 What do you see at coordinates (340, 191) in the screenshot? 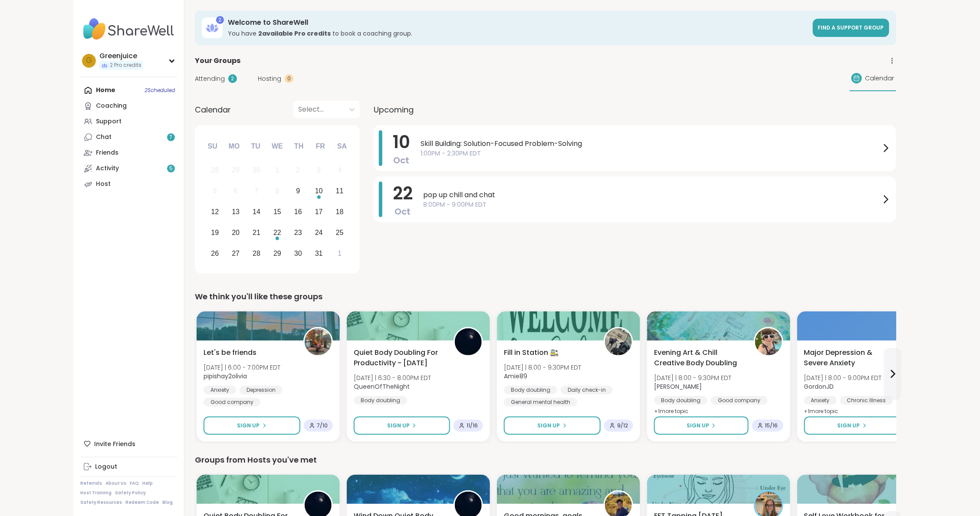
I see `div: Choose Saturday, October 11th, 2025` at bounding box center [340, 191].